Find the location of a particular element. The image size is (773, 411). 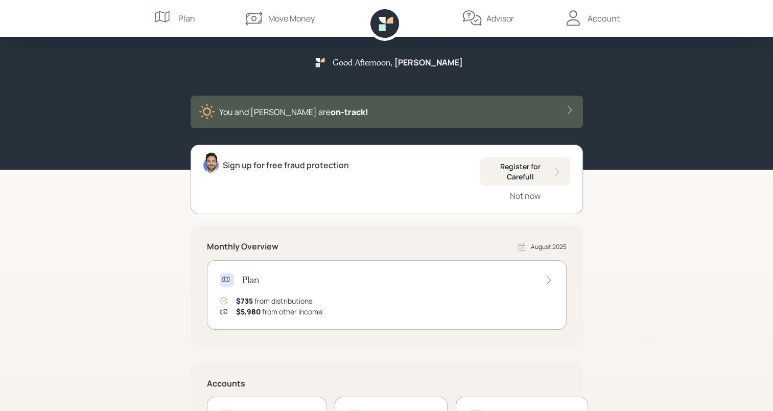

div: Sign up for free fraud protection is located at coordinates (286, 165).